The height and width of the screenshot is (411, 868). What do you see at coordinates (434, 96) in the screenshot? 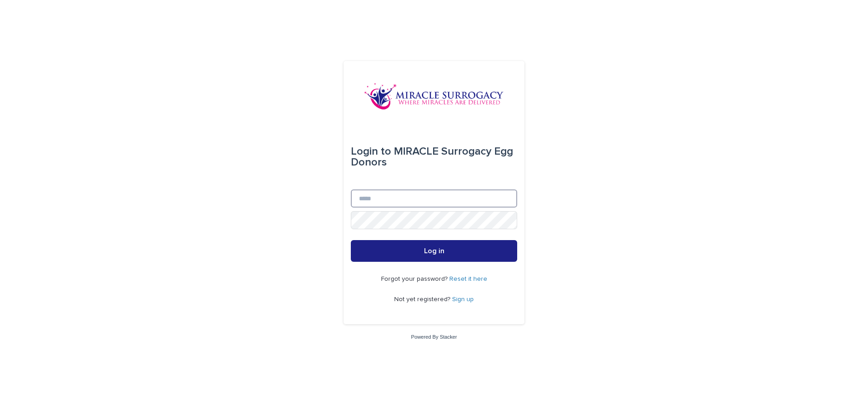
I see `img: OiFFDOGZQuirLhrlO1ag` at bounding box center [434, 96].